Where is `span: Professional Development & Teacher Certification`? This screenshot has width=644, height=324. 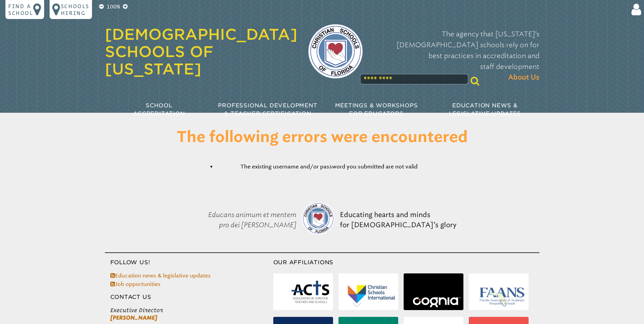 span: Professional Development & Teacher Certification is located at coordinates (268, 110).